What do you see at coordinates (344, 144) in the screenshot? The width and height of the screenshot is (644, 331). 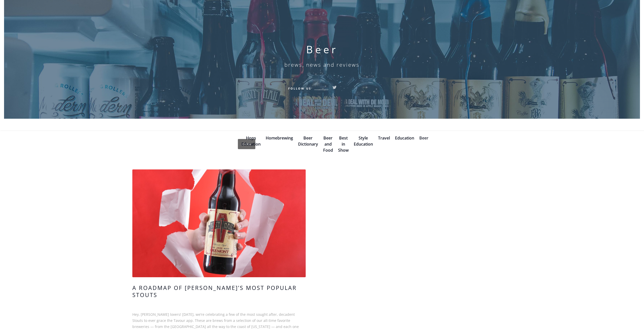 I see `a: Best in Show` at bounding box center [344, 144].